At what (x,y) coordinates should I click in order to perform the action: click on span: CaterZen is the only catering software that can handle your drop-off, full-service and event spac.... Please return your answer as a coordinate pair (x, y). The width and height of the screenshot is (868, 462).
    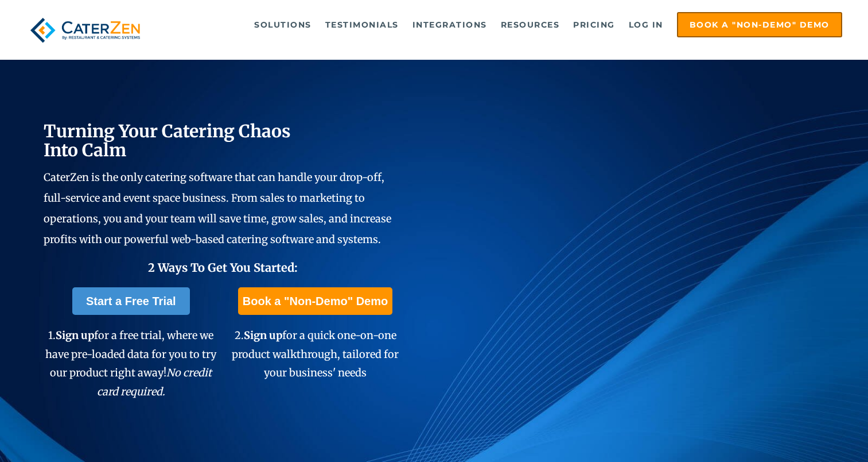
    Looking at the image, I should click on (218, 208).